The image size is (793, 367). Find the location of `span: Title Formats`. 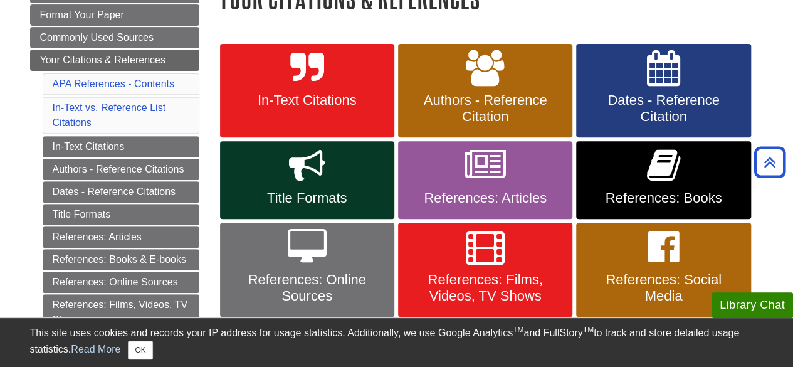

span: Title Formats is located at coordinates (307, 198).